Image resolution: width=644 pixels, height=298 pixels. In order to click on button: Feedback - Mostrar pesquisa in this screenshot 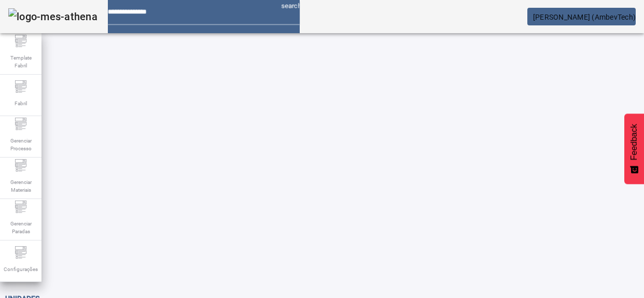, I will do `click(634, 149)`.